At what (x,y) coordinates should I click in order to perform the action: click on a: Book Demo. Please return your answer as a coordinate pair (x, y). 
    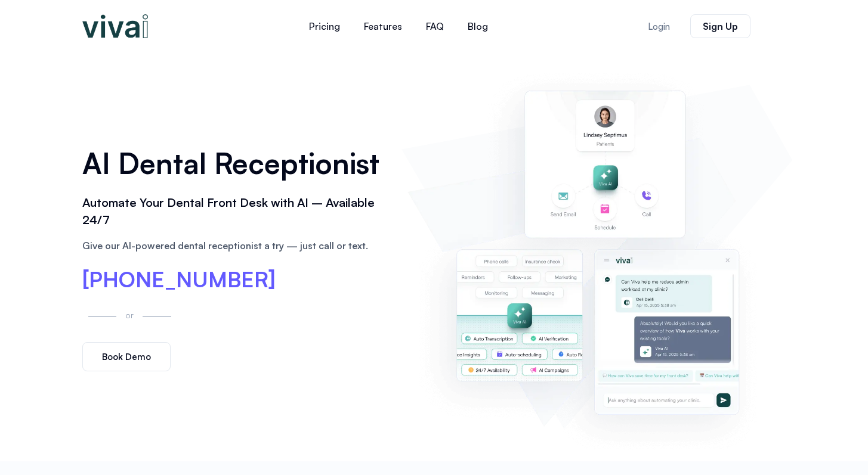
    Looking at the image, I should click on (127, 357).